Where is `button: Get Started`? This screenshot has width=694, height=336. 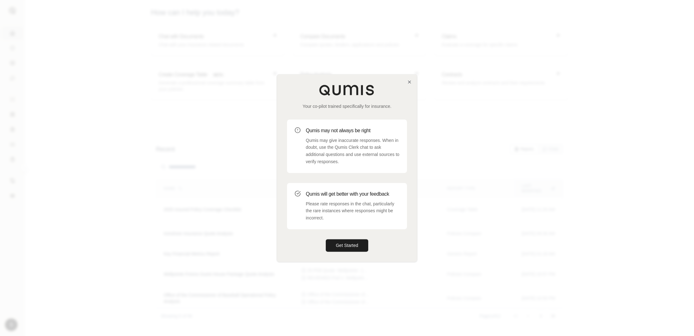
button: Get Started is located at coordinates (347, 245).